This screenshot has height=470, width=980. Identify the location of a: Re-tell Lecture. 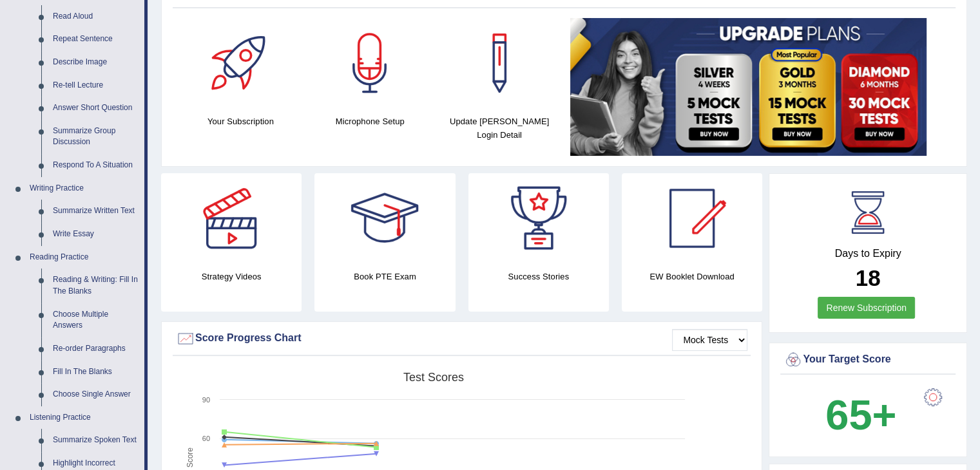
(95, 86).